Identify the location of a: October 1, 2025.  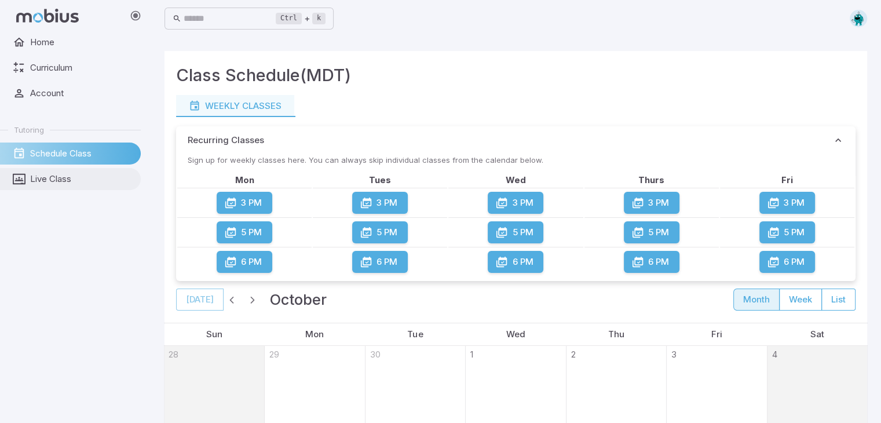
(469, 353).